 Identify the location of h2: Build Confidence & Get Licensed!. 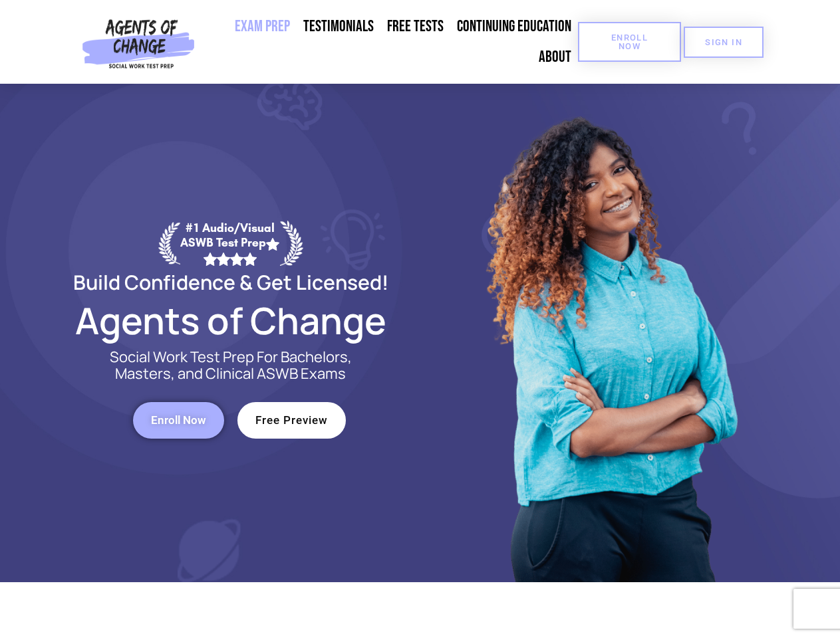
(230, 281).